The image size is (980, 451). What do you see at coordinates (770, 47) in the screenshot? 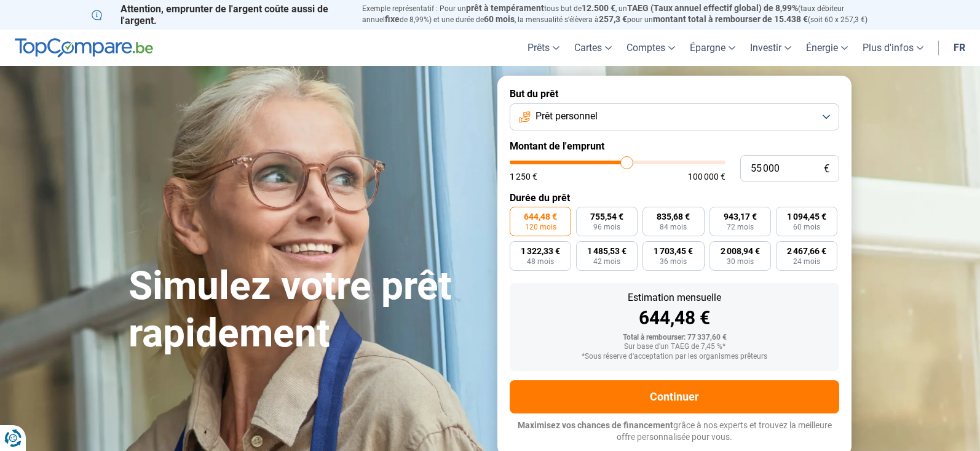
I see `a: Investir` at bounding box center [770, 47].